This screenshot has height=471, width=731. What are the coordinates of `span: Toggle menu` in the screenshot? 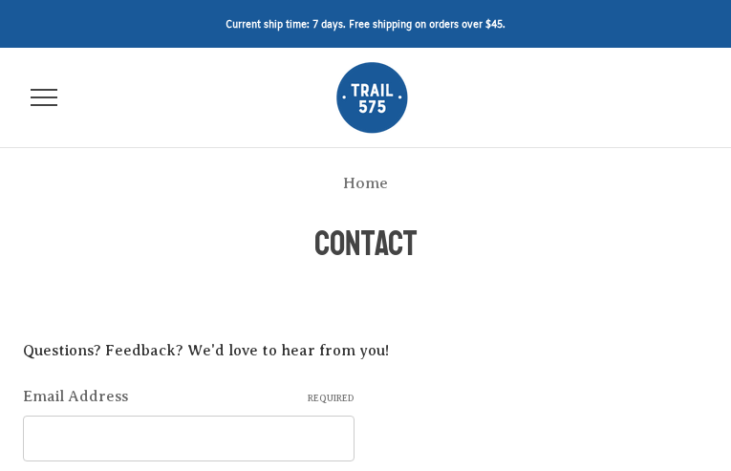 It's located at (44, 98).